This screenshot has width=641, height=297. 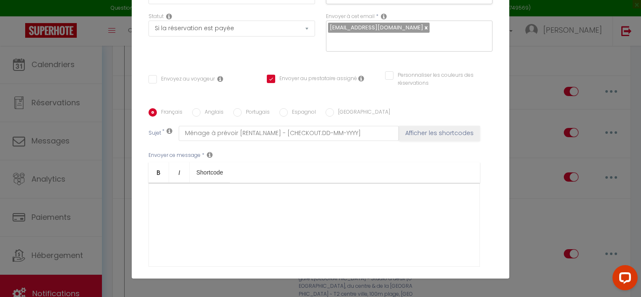 What do you see at coordinates (350, 16) in the screenshot?
I see `label: Envoyer à cet email` at bounding box center [350, 16].